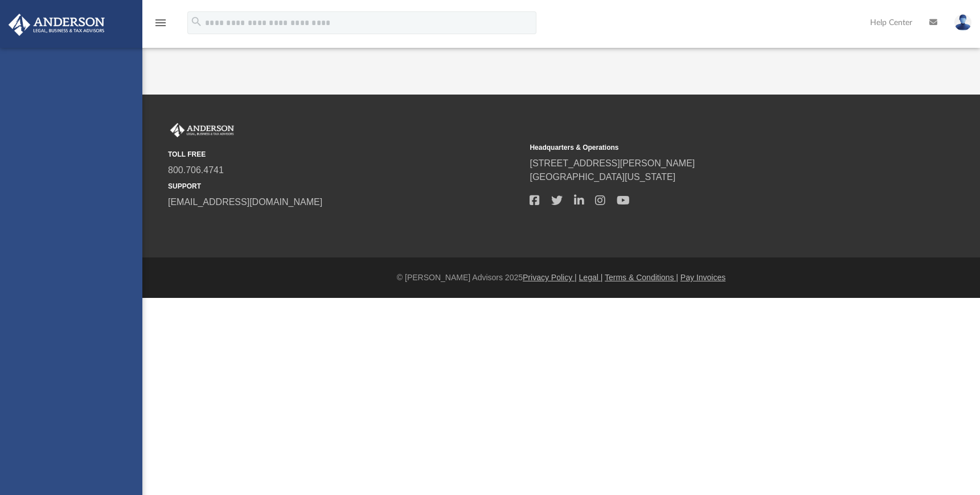  What do you see at coordinates (196, 21) in the screenshot?
I see `i: search` at bounding box center [196, 21].